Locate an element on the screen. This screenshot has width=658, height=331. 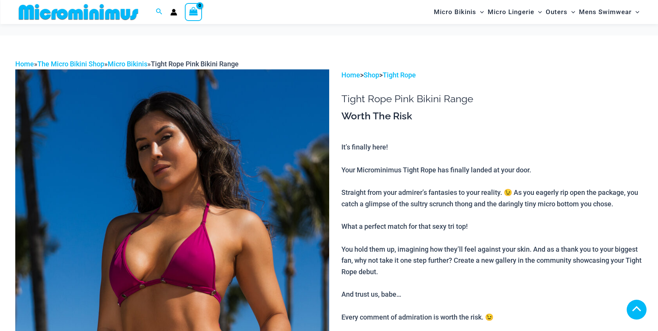
h3: Worth The Risk is located at coordinates (492, 116).